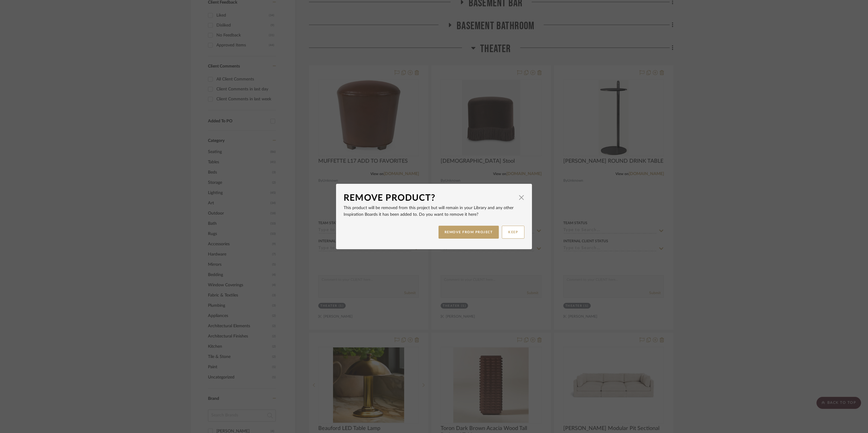 This screenshot has height=433, width=868. Describe the element at coordinates (429, 198) in the screenshot. I see `div: Remove Product?` at that location.